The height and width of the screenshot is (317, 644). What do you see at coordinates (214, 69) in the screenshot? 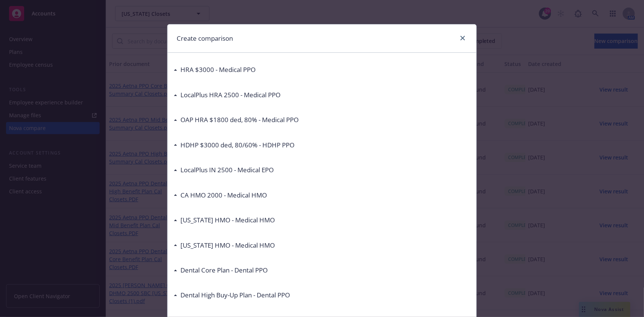
I see `div: HRA $3000 - Medical PPO` at bounding box center [214, 69].